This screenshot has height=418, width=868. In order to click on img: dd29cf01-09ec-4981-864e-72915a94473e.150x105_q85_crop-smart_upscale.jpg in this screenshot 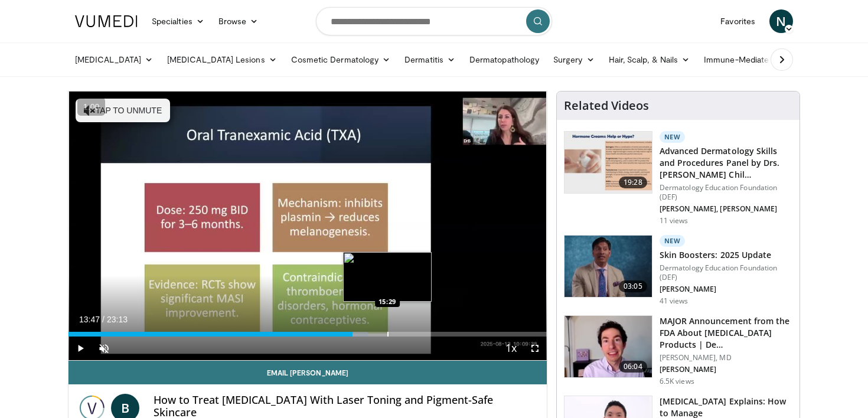, I will do `click(608, 163)`.